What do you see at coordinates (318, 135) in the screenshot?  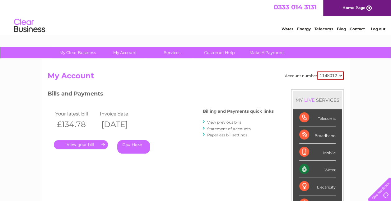 I see `div: Broadband` at bounding box center [318, 135].